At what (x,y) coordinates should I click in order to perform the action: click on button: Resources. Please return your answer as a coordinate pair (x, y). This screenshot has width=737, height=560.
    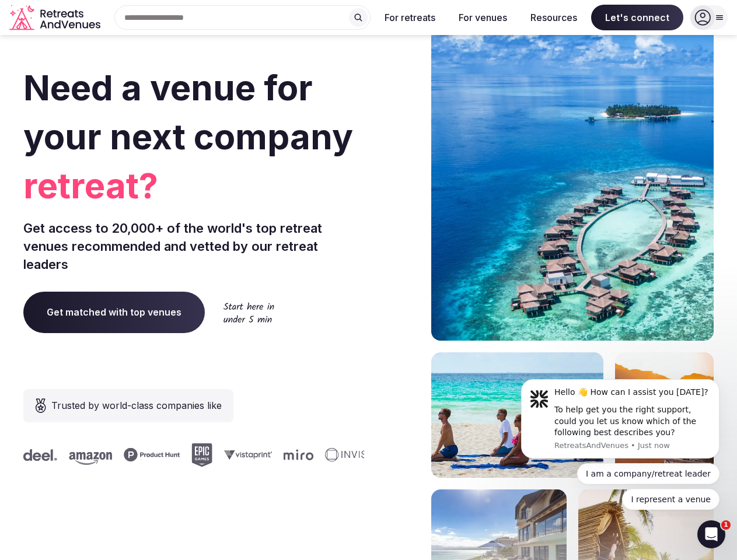
    Looking at the image, I should click on (554, 18).